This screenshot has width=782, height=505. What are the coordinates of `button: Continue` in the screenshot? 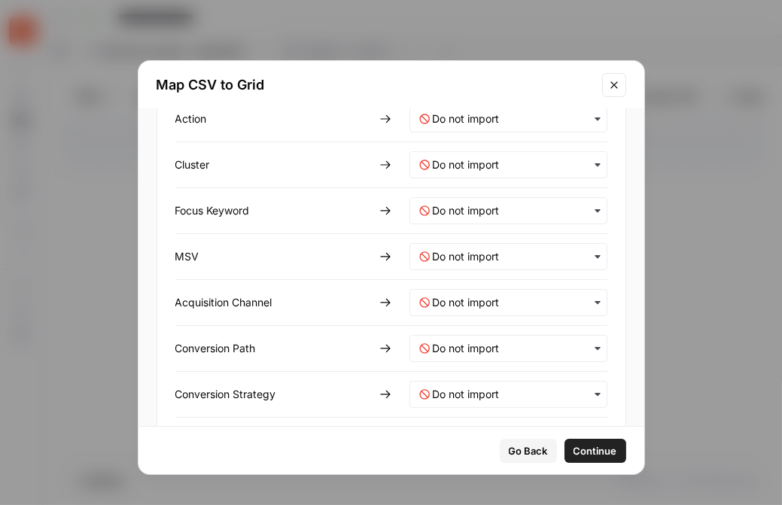 It's located at (596, 451).